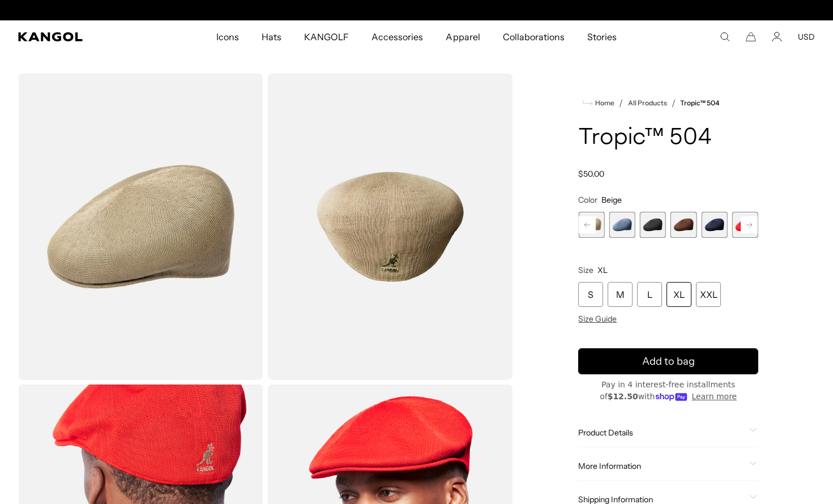 The image size is (833, 504). Describe the element at coordinates (709, 294) in the screenshot. I see `div: XXL` at that location.